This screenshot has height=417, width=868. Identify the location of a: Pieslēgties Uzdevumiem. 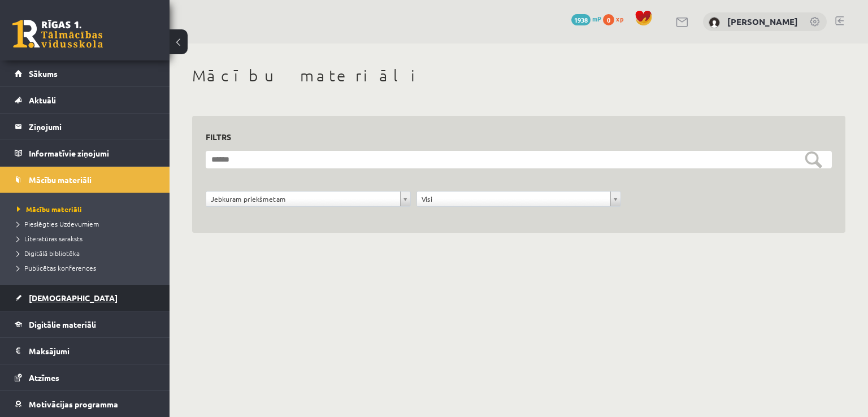
(88, 224).